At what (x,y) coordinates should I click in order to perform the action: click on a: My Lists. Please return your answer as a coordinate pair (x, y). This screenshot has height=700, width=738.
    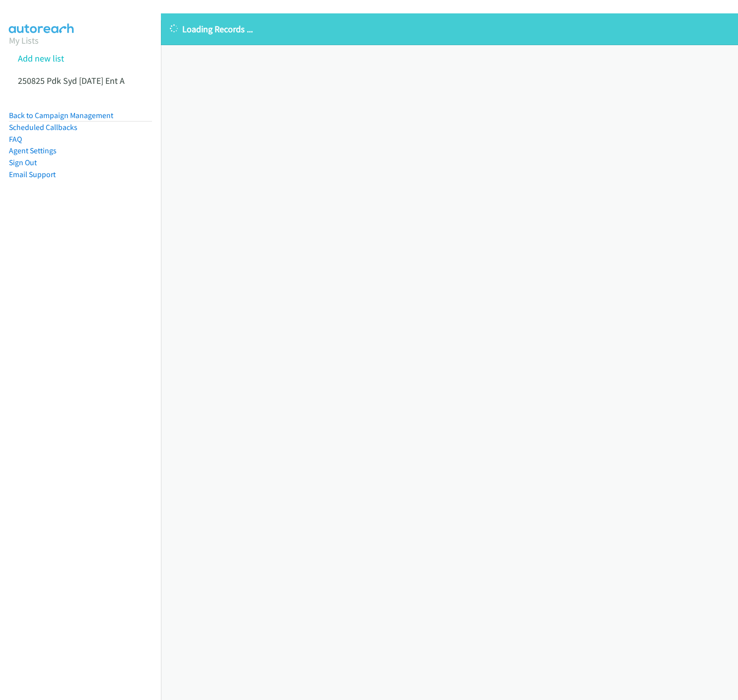
    Looking at the image, I should click on (24, 40).